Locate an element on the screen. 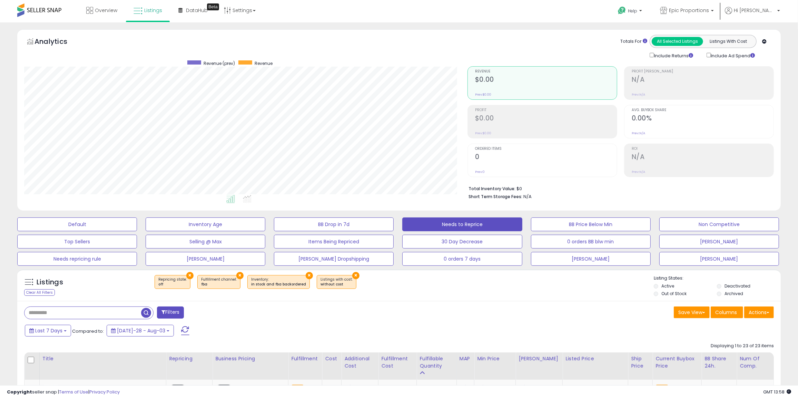  div: Include Returns is located at coordinates (673, 55).